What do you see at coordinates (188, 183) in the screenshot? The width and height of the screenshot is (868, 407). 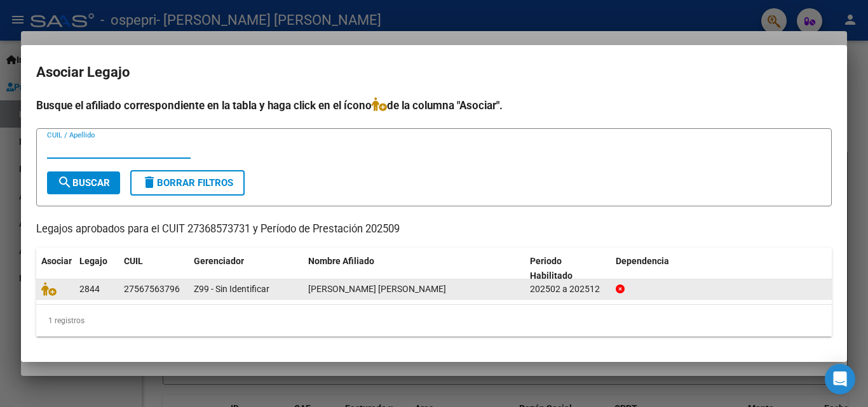 I see `span: Borrar Filtros` at bounding box center [188, 183].